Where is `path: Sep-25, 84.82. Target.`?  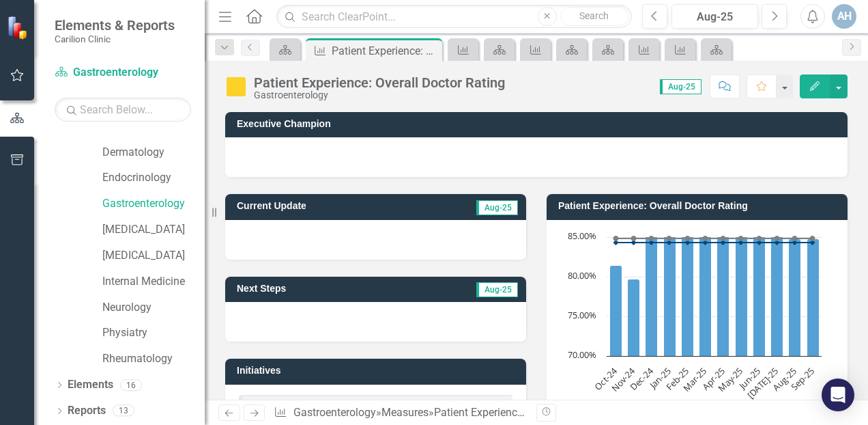 path: Sep-25, 84.82. Target. is located at coordinates (813, 238).